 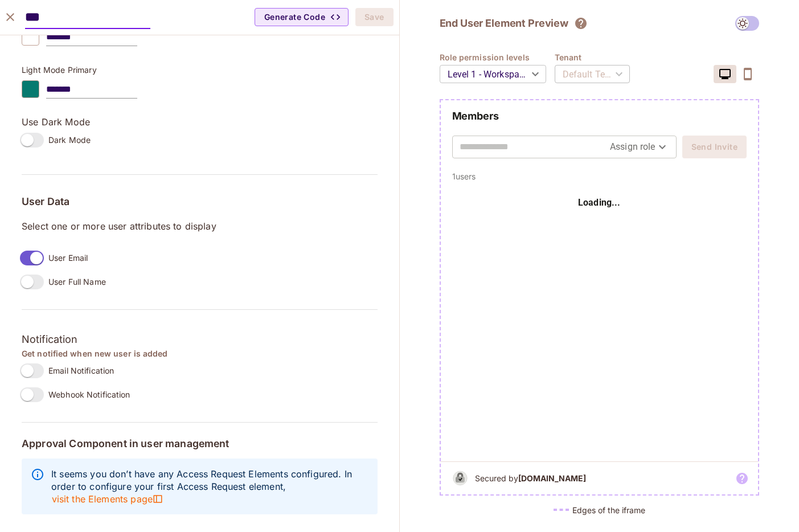 What do you see at coordinates (302, 17) in the screenshot?
I see `button: Generate Code` at bounding box center [302, 17].